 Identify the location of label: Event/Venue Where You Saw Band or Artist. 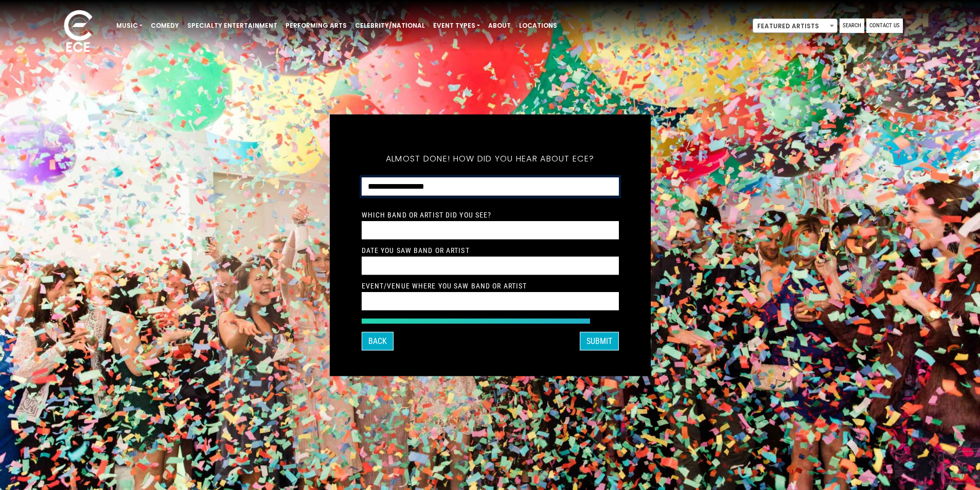
(445, 285).